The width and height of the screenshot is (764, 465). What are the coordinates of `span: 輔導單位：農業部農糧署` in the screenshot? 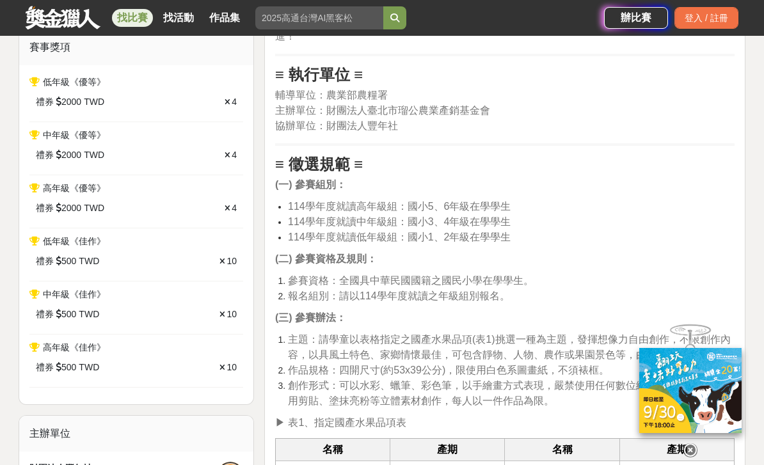 It's located at (332, 95).